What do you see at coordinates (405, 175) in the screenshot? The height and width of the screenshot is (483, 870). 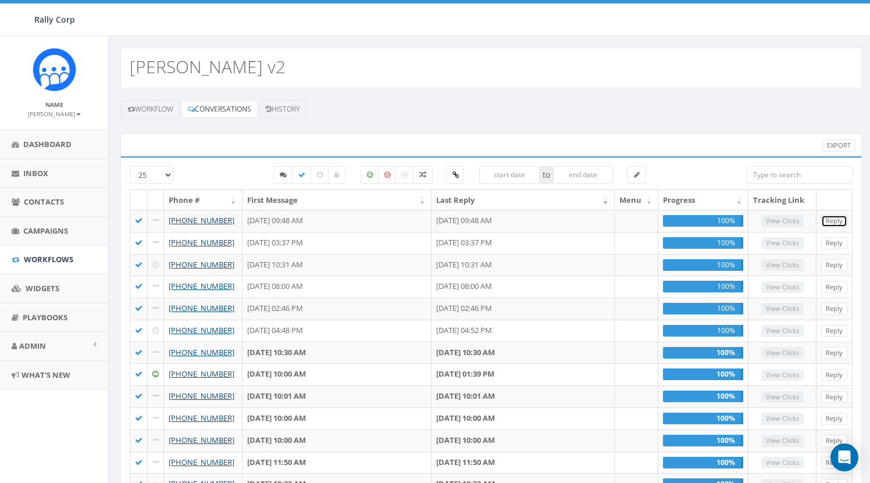 I see `label: Neutral` at bounding box center [405, 175].